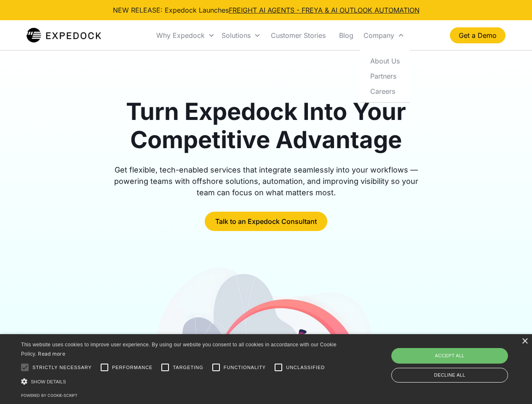 The image size is (532, 404). Describe the element at coordinates (266, 181) in the screenshot. I see `div: Get flexible, tech-enabled services that integrate seamlessly into your workflows — powering team...` at that location.